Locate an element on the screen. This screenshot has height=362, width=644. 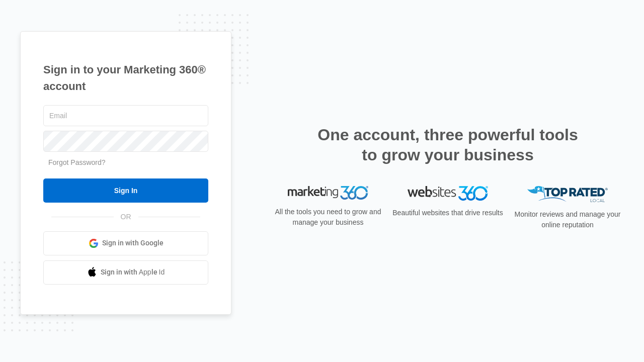
p: All the tools you need to grow and manage your business is located at coordinates (328, 217).